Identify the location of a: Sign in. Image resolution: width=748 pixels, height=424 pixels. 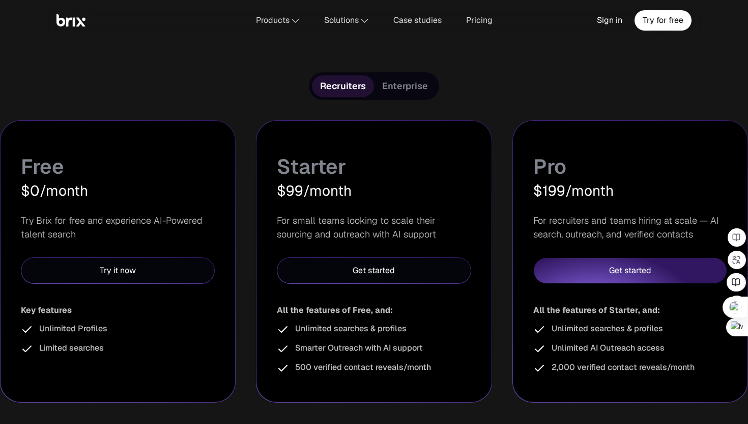
(610, 20).